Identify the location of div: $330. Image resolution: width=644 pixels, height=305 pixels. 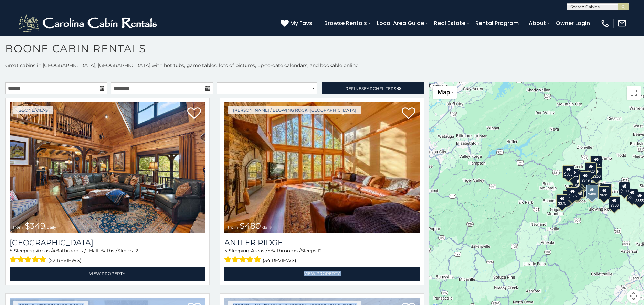
(569, 197).